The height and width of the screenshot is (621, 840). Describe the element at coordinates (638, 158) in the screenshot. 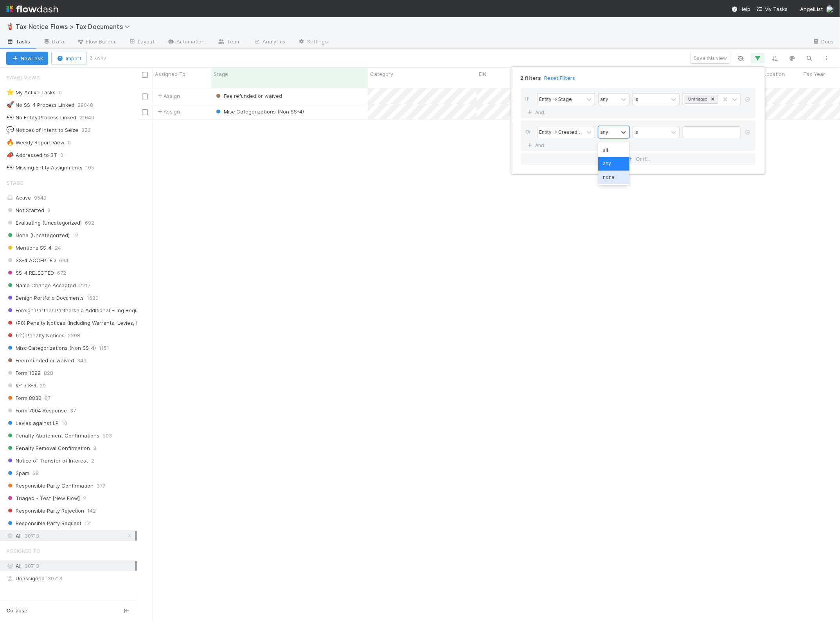

I see `button: Or if...` at that location.